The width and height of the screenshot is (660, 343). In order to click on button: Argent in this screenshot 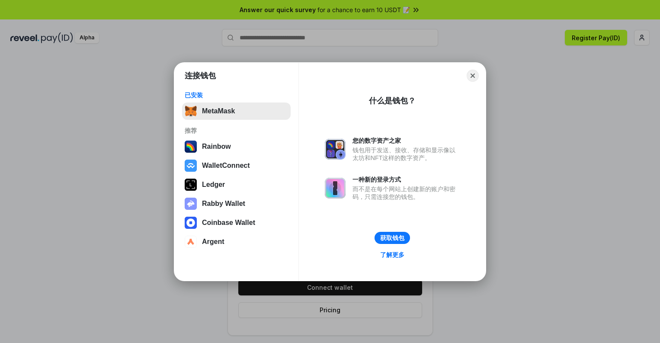, I will do `click(236, 242)`.